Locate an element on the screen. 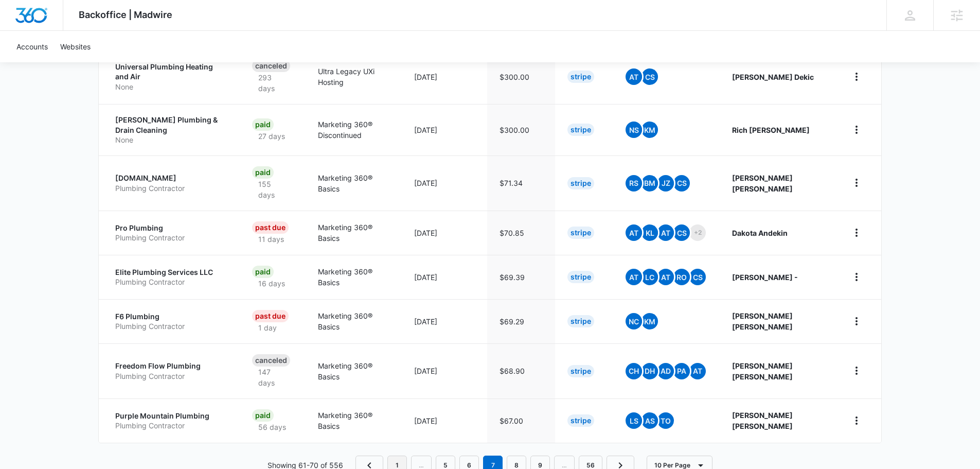 This screenshot has height=469, width=980. span: TO is located at coordinates (666, 421).